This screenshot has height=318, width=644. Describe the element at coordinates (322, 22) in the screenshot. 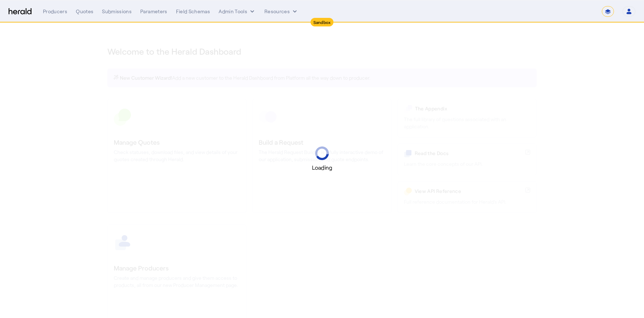

I see `div: Sandbox` at that location.